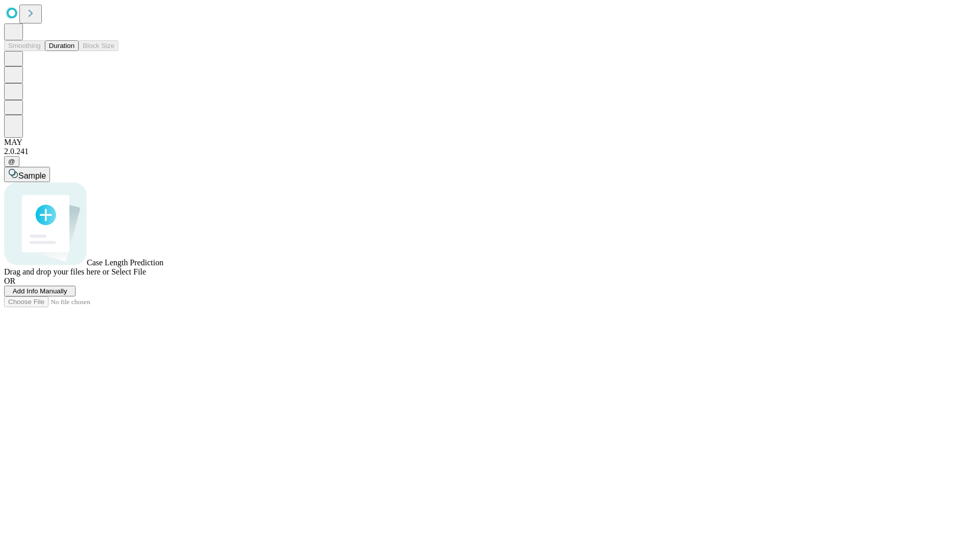  What do you see at coordinates (99, 45) in the screenshot?
I see `button: Block Size` at bounding box center [99, 45].